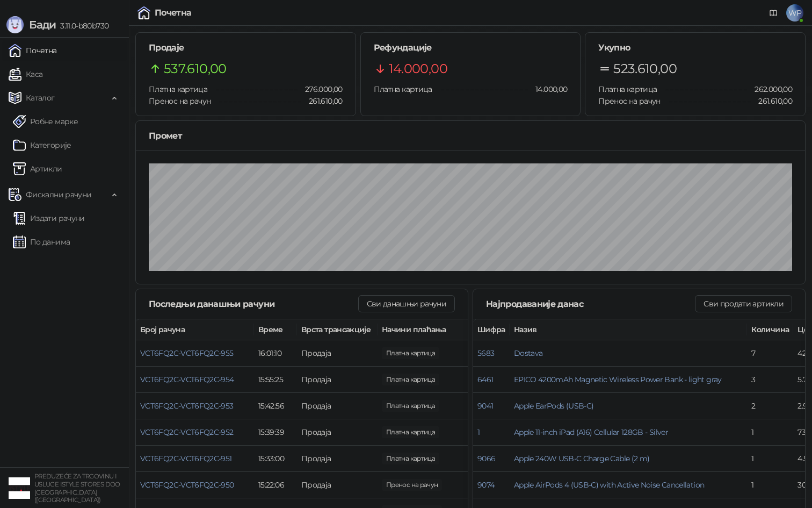  What do you see at coordinates (770, 353) in the screenshot?
I see `td: 7` at bounding box center [770, 353].